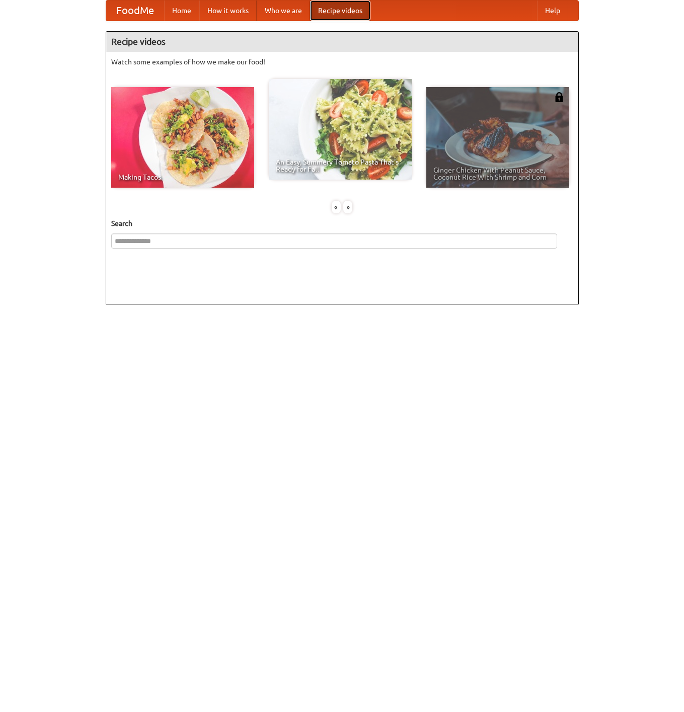  Describe the element at coordinates (553, 11) in the screenshot. I see `a: Help` at that location.